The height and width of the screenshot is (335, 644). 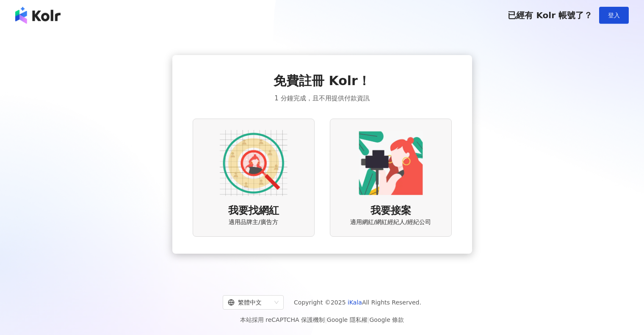 I want to click on span: 已經有 Kolr 帳號了？, so click(x=550, y=15).